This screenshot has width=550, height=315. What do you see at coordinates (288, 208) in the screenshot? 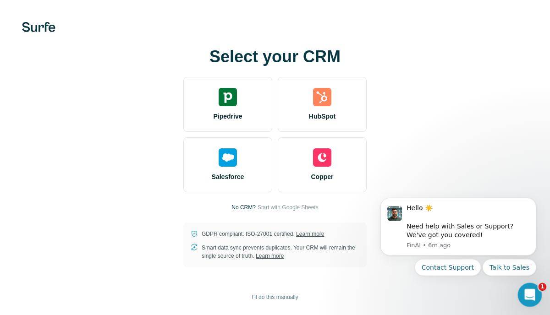
I see `span: Start with Google Sheets` at bounding box center [288, 208].